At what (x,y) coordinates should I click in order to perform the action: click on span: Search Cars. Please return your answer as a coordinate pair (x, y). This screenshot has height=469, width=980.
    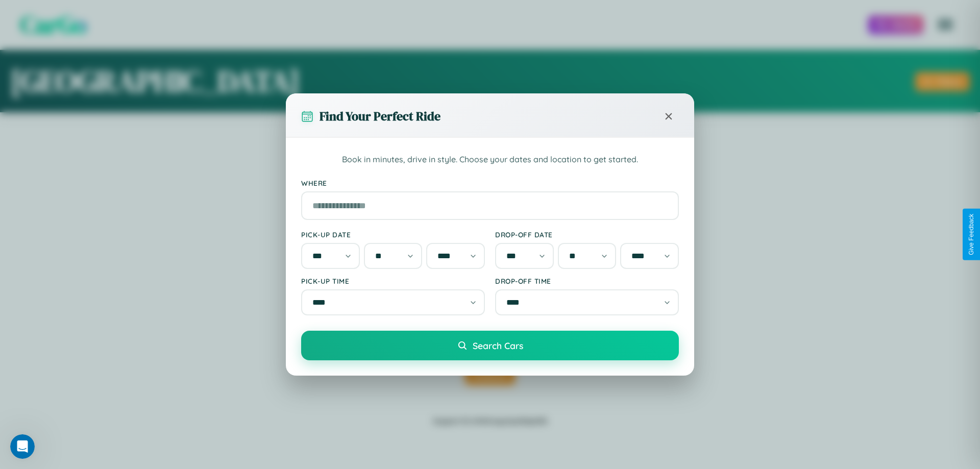
    Looking at the image, I should click on (498, 346).